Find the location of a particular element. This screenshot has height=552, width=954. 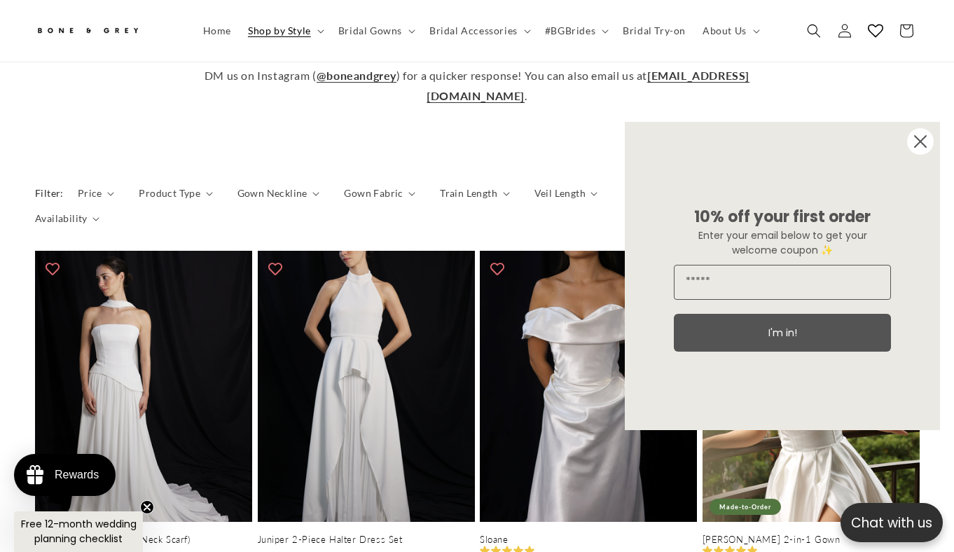

summary: Train Length (0 selected) is located at coordinates (474, 193).